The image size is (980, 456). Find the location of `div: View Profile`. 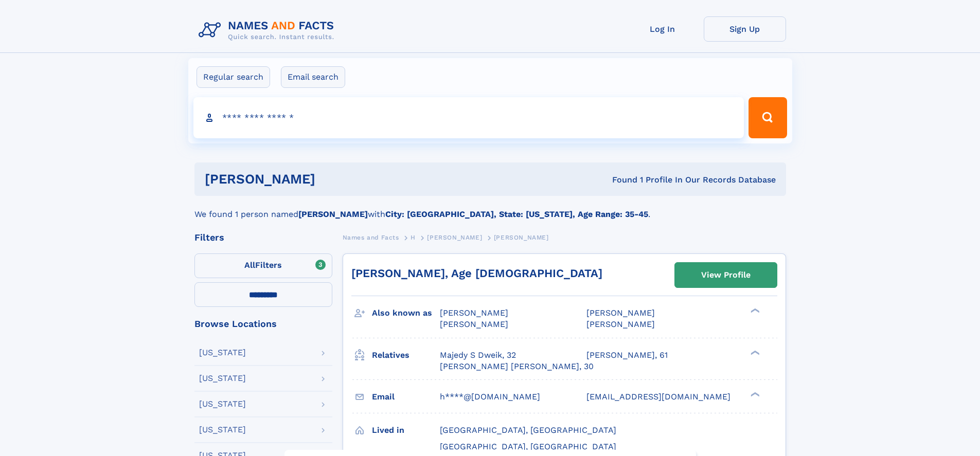

div: View Profile is located at coordinates (726, 275).